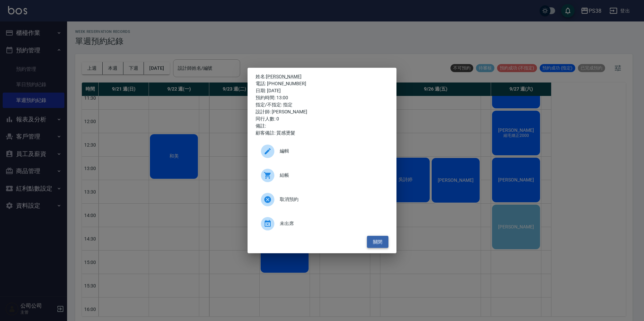 Image resolution: width=644 pixels, height=321 pixels. Describe the element at coordinates (331, 151) in the screenshot. I see `span: 編輯` at that location.